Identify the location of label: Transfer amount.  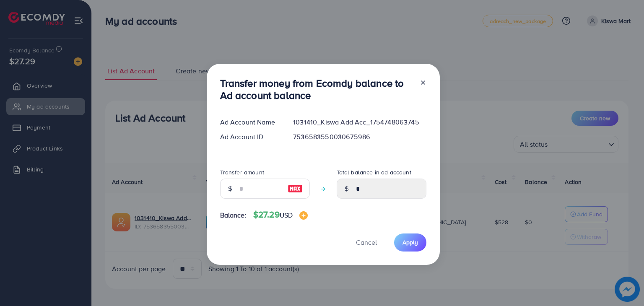
(242, 172).